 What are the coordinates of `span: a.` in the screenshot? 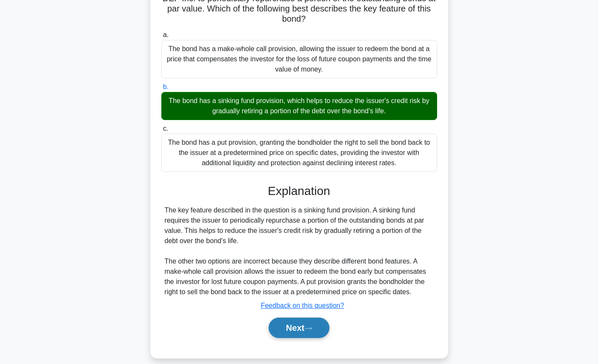 It's located at (166, 35).